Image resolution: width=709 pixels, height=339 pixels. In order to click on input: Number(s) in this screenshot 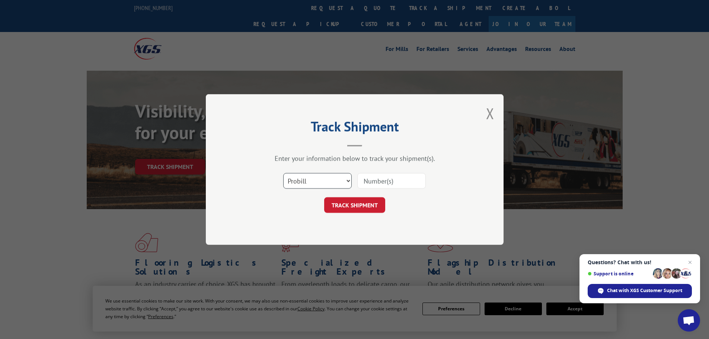, I will do `click(391, 181)`.